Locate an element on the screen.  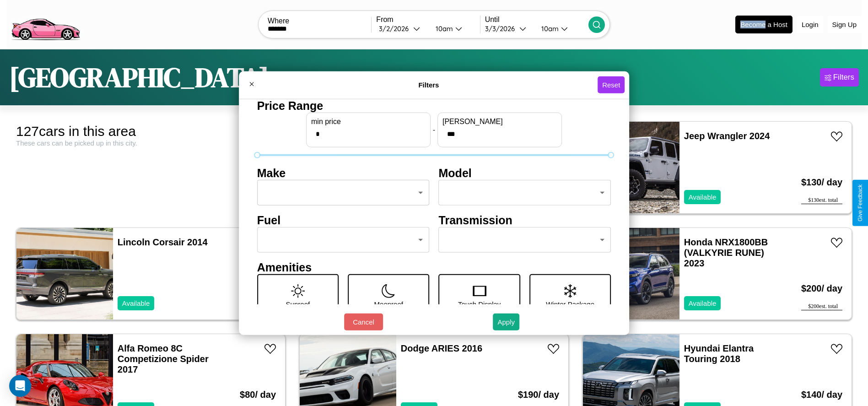
h4: Filters is located at coordinates (429, 84).